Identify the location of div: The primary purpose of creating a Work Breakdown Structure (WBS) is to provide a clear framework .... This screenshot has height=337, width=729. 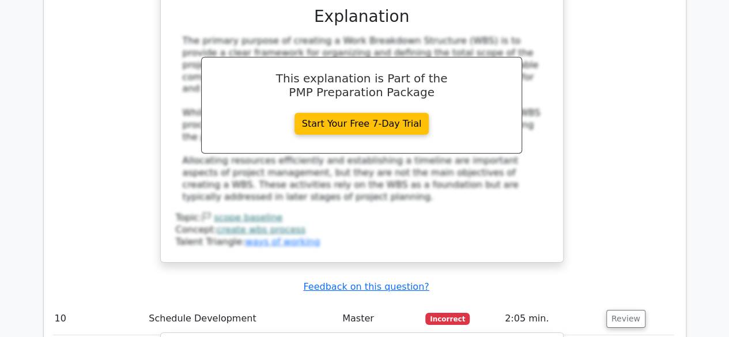
(362, 119).